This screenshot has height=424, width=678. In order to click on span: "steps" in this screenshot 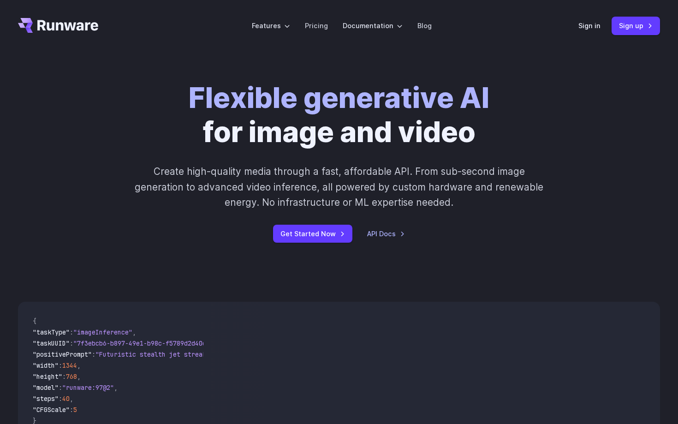, I will do `click(46, 398)`.